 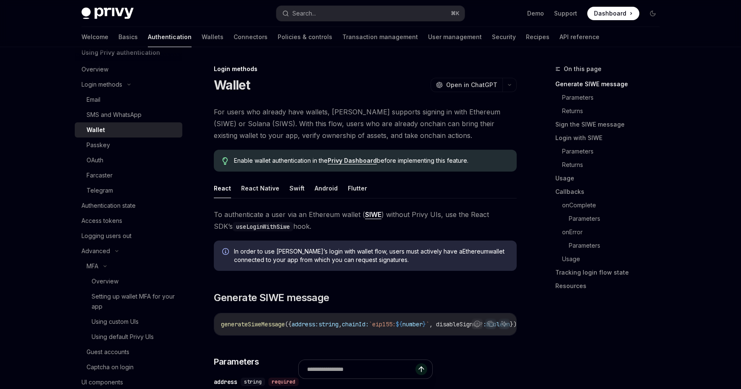 I want to click on a: Transaction management, so click(x=380, y=37).